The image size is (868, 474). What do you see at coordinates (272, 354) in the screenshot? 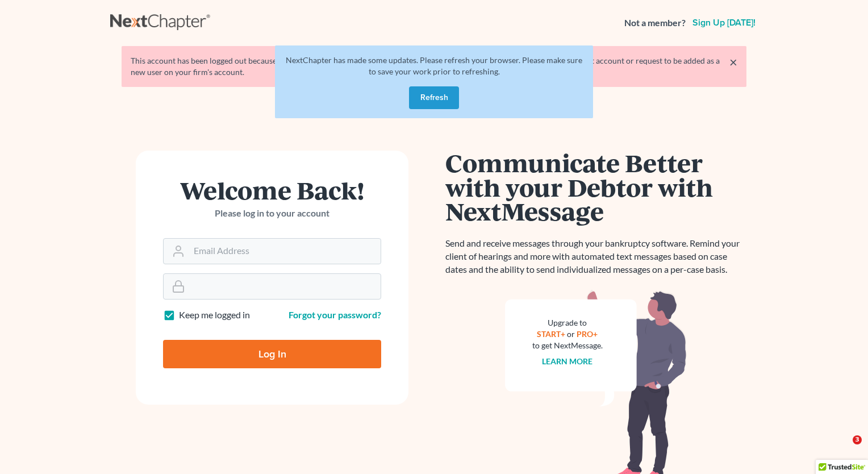
I see `input: Log In` at bounding box center [272, 354].